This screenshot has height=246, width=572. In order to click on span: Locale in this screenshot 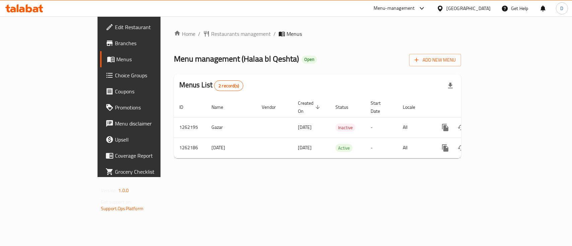, I will do `click(413, 107)`.